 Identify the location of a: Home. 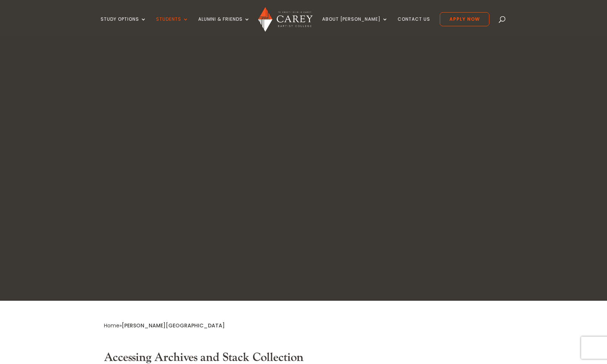
(112, 326).